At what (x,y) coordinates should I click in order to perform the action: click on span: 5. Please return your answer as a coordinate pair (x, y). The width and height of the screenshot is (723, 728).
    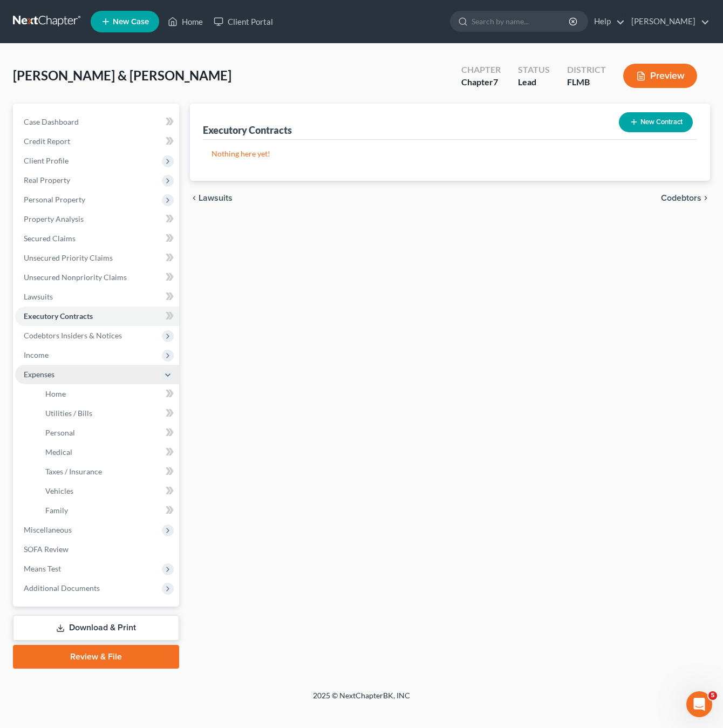
    Looking at the image, I should click on (713, 696).